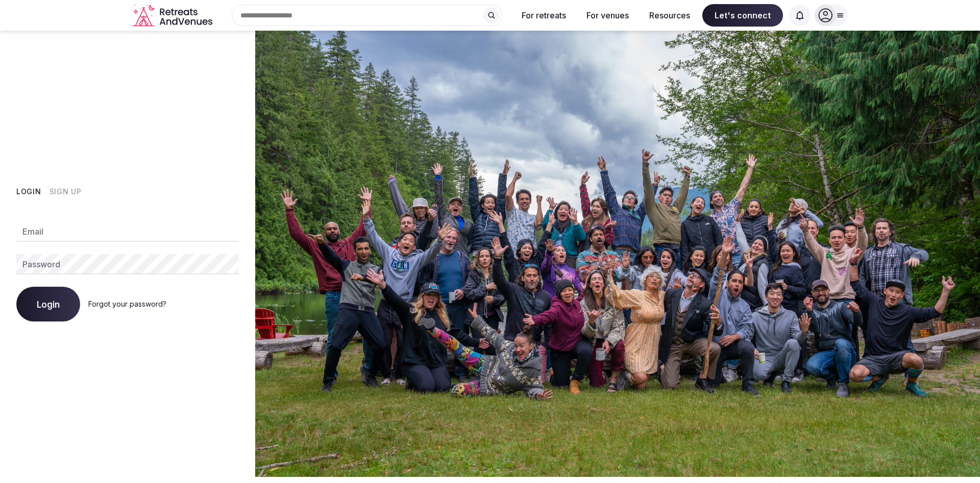 The width and height of the screenshot is (980, 483). Describe the element at coordinates (618, 254) in the screenshot. I see `img: My Account Background` at that location.